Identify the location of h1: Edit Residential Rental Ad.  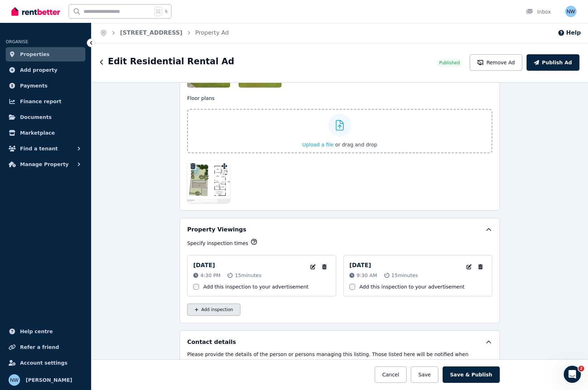
(171, 61).